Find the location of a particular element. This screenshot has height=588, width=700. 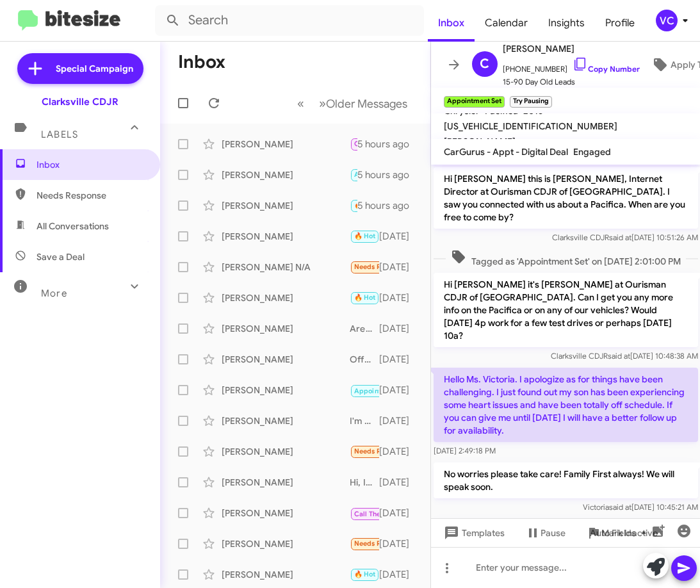

span: Special Campaign is located at coordinates (94, 69).